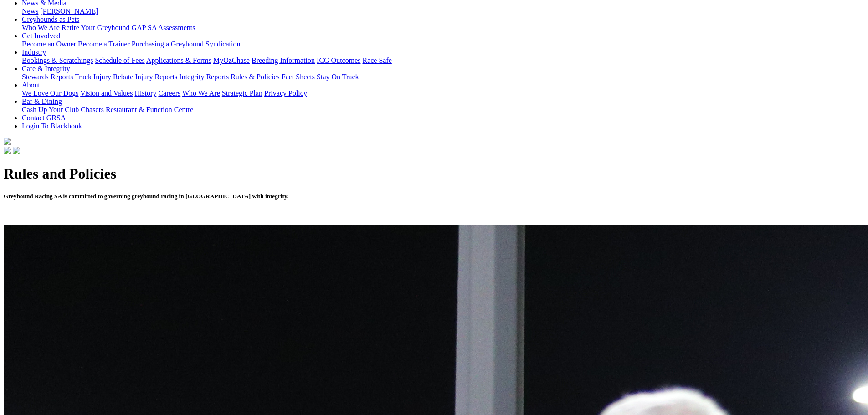 The height and width of the screenshot is (415, 868). I want to click on a: Breeding Information, so click(283, 60).